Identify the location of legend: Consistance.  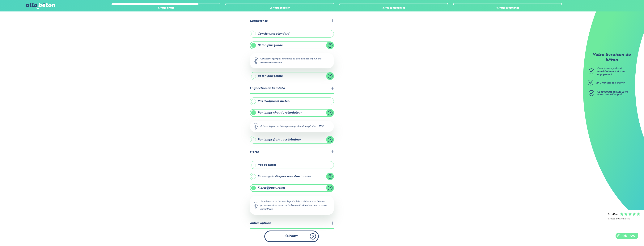
(292, 21).